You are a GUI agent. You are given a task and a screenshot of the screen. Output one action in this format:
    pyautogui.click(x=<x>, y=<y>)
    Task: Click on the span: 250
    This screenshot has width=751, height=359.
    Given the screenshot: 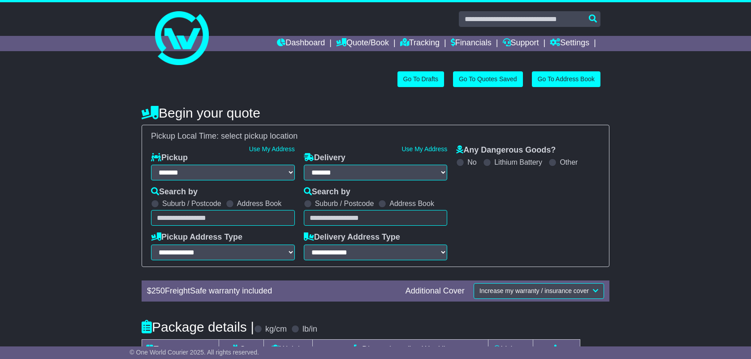 What is the action you would take?
    pyautogui.click(x=158, y=290)
    